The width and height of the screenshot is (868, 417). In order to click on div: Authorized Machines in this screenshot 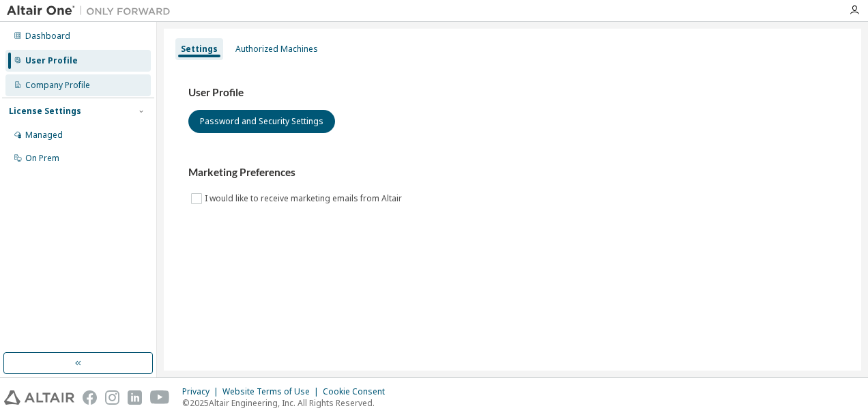, I will do `click(277, 49)`.